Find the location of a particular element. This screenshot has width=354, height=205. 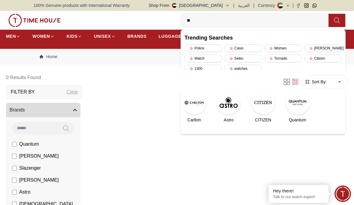

button: العربية is located at coordinates (244, 5).